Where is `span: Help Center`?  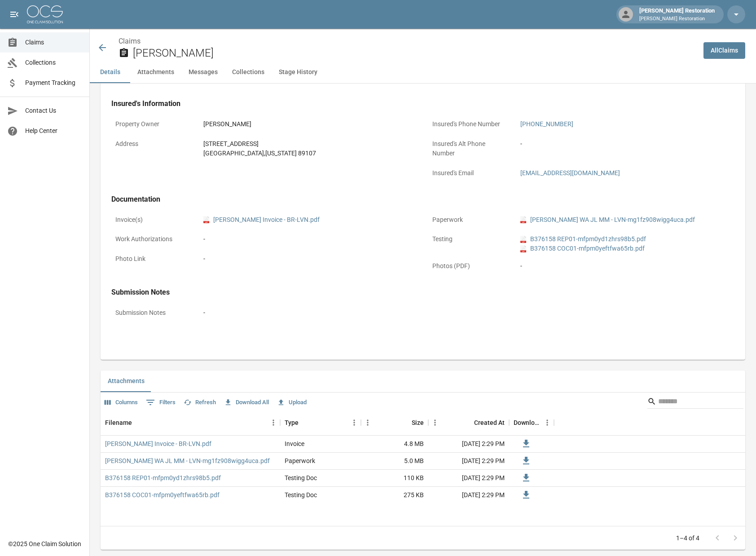 span: Help Center is located at coordinates (53, 131).